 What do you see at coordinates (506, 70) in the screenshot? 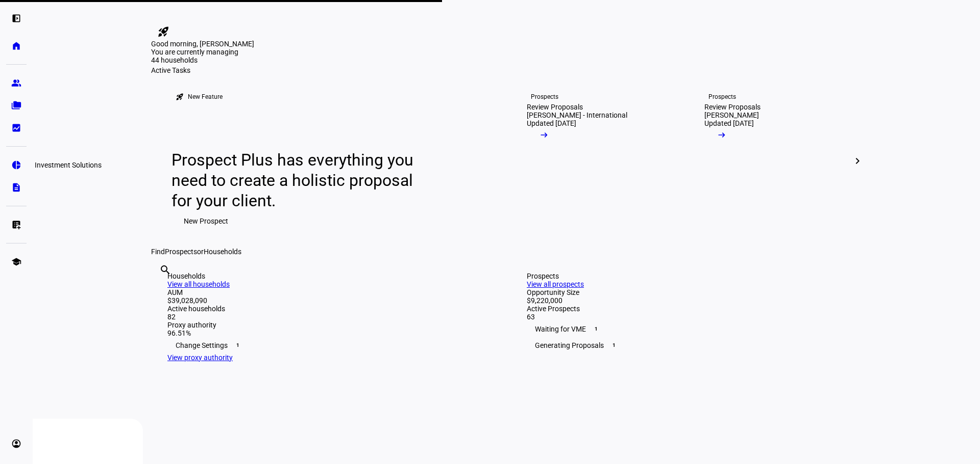
I see `div: Active Tasks` at bounding box center [506, 70].